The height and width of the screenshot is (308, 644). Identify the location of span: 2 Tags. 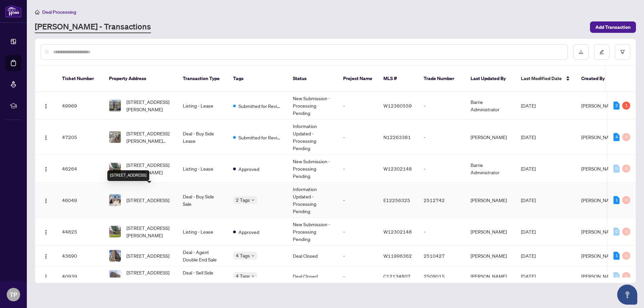
(243, 200).